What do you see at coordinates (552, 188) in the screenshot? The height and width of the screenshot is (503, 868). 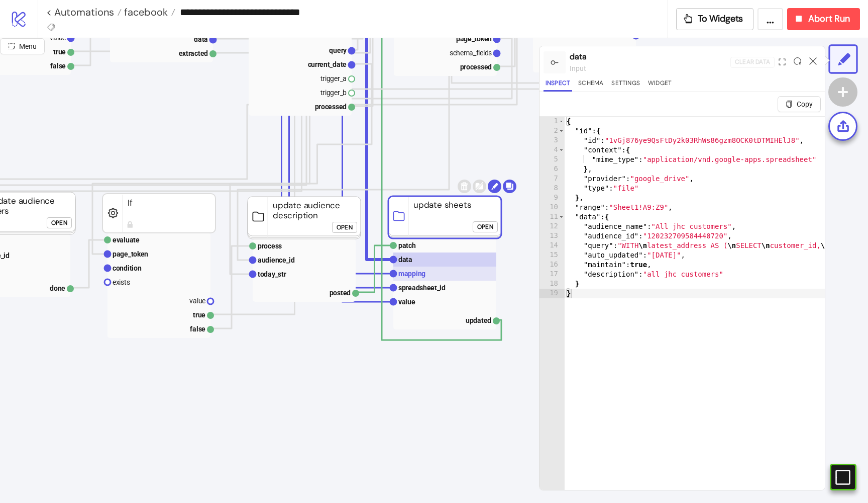 I see `div: 8` at bounding box center [552, 188].